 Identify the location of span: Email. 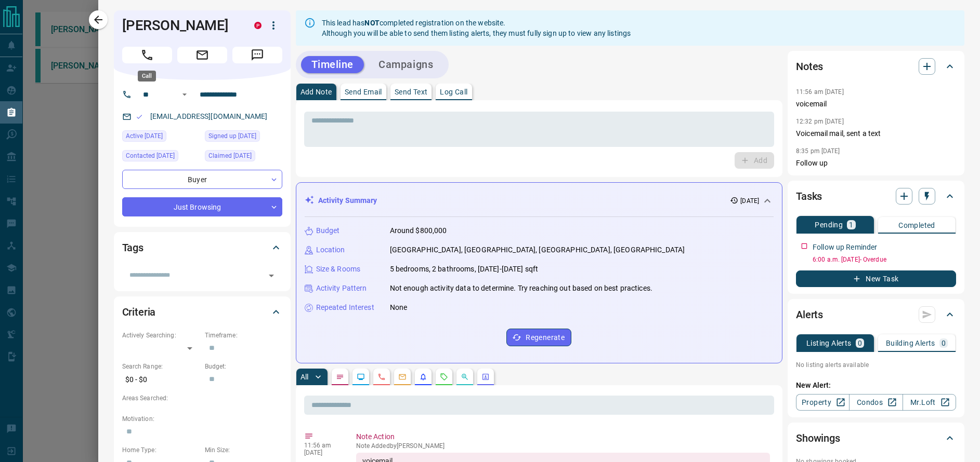
(202, 55).